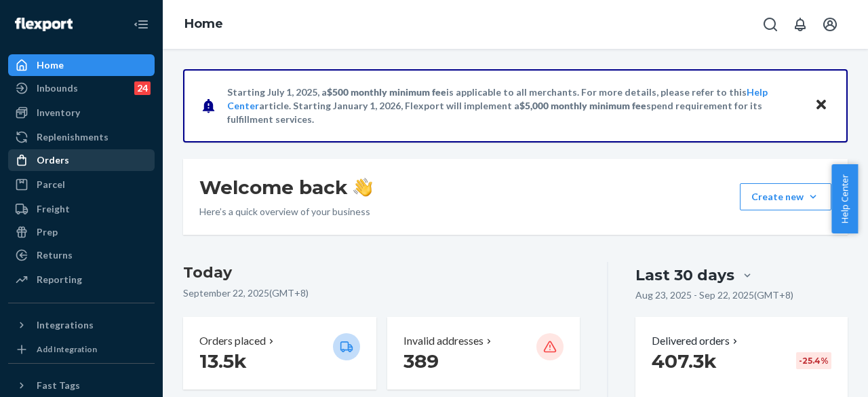  What do you see at coordinates (696, 341) in the screenshot?
I see `button: Delivered orders` at bounding box center [696, 341].